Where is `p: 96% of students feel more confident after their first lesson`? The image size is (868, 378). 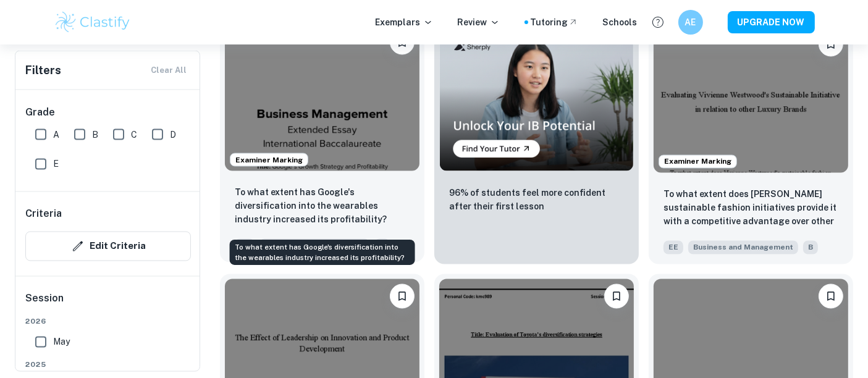
p: 96% of students feel more confident after their first lesson is located at coordinates (536, 200).